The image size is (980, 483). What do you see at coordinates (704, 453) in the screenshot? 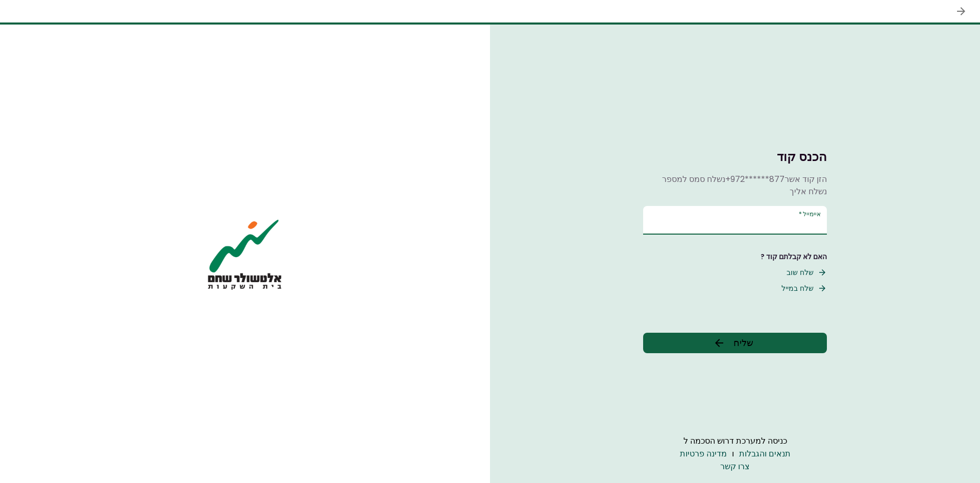
I see `a: מדינה פרטיות` at bounding box center [704, 453].